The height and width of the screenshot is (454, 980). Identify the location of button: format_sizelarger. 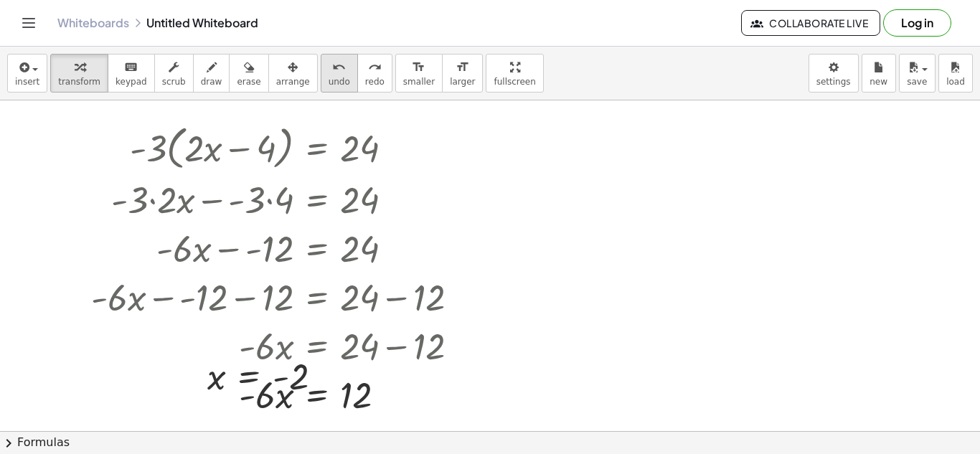
(462, 73).